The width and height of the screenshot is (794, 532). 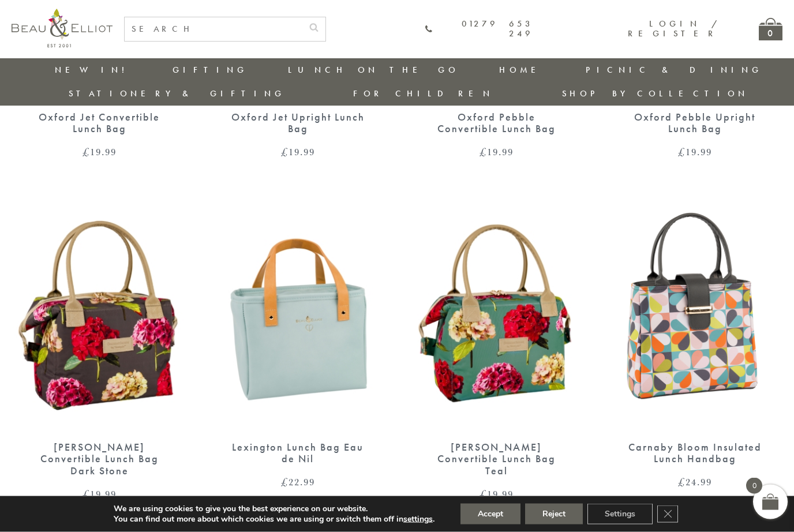 What do you see at coordinates (695, 345) in the screenshot?
I see `a: Carnaby Bloom Insulated Lunch Handbag Carnaby Bloom Insulated Lunch Handbag £24.99` at bounding box center [695, 345].